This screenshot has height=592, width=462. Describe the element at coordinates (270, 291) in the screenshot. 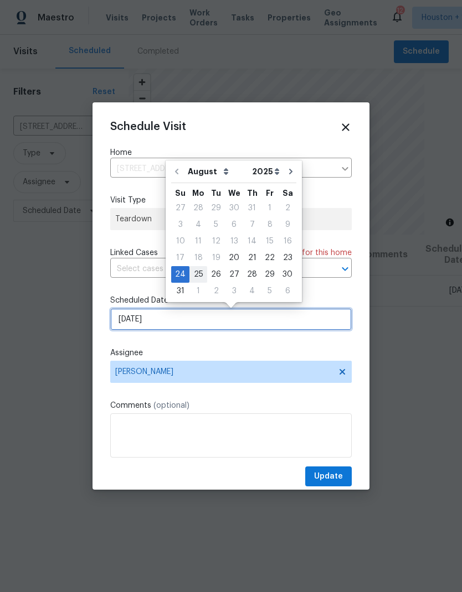

I see `div: Fri Sep 05 2025` at that location.